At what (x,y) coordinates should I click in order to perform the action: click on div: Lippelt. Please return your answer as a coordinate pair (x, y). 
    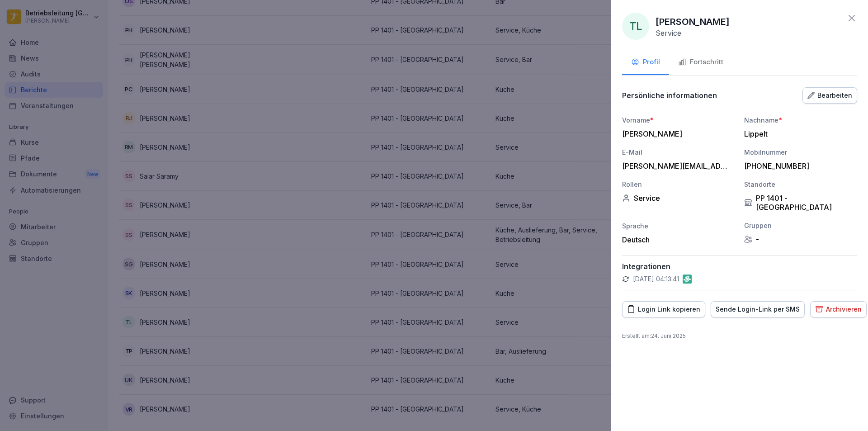
    Looking at the image, I should click on (798, 134).